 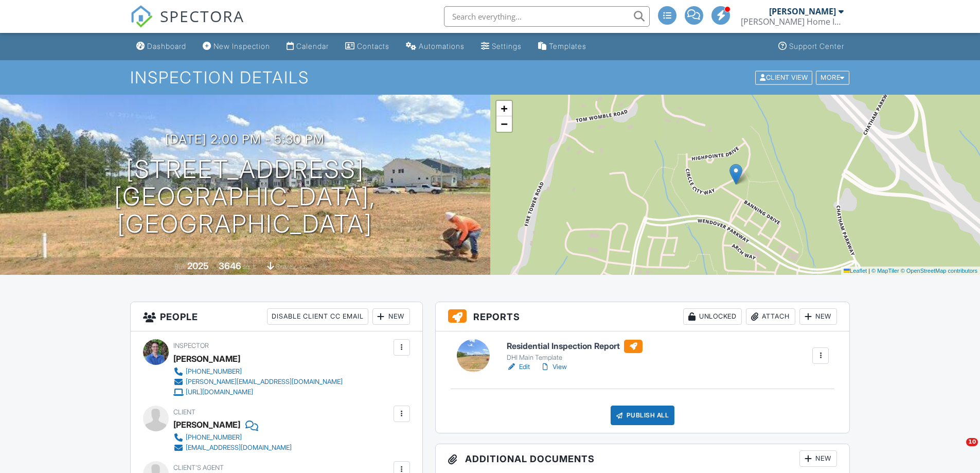 What do you see at coordinates (939, 270) in the screenshot?
I see `a: © OpenStreetMap contributors` at bounding box center [939, 270].